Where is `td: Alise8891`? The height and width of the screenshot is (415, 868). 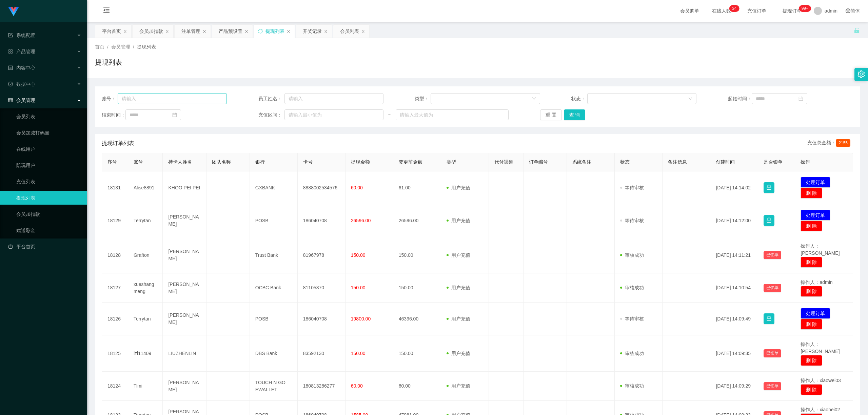
td: Alise8891 is located at coordinates (145, 188).